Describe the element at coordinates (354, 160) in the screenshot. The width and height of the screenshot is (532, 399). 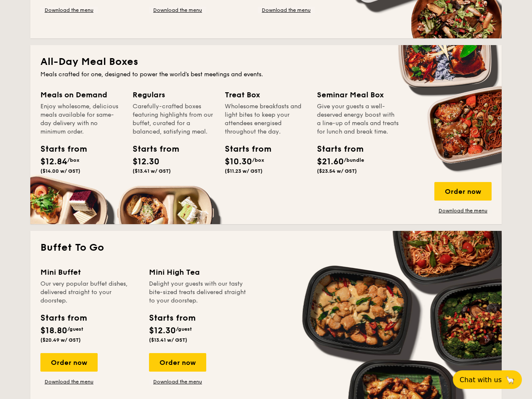
I see `span: /bundle` at that location.